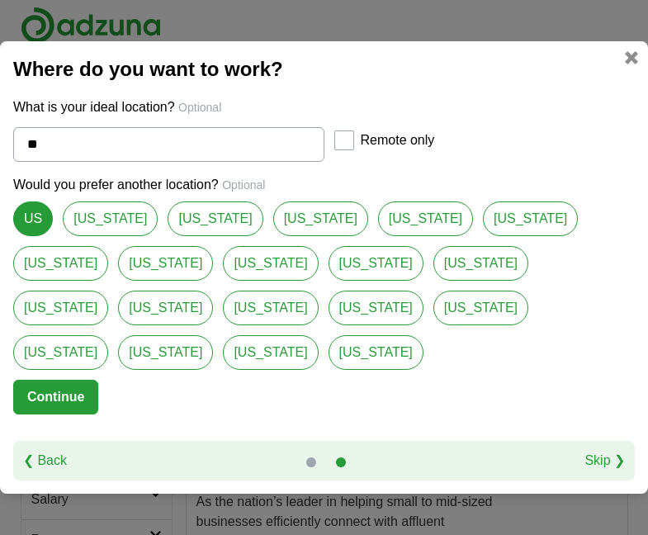 This screenshot has width=648, height=535. Describe the element at coordinates (398, 140) in the screenshot. I see `label: Remote only` at that location.